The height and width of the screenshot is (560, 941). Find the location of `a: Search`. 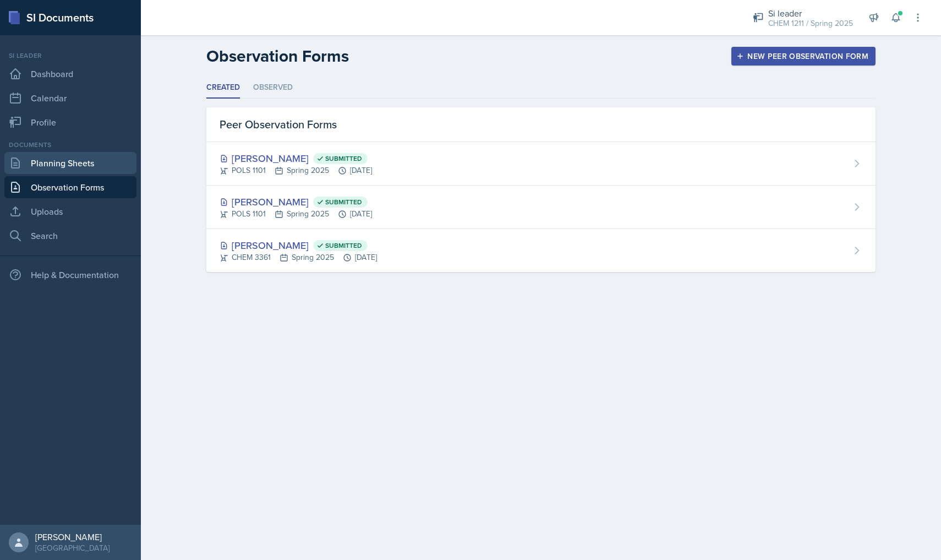

a: Search is located at coordinates (70, 236).